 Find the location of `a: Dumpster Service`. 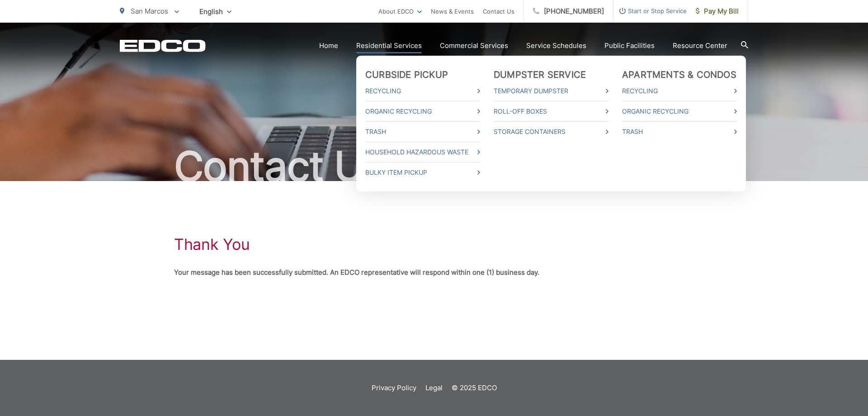

a: Dumpster Service is located at coordinates (540, 74).